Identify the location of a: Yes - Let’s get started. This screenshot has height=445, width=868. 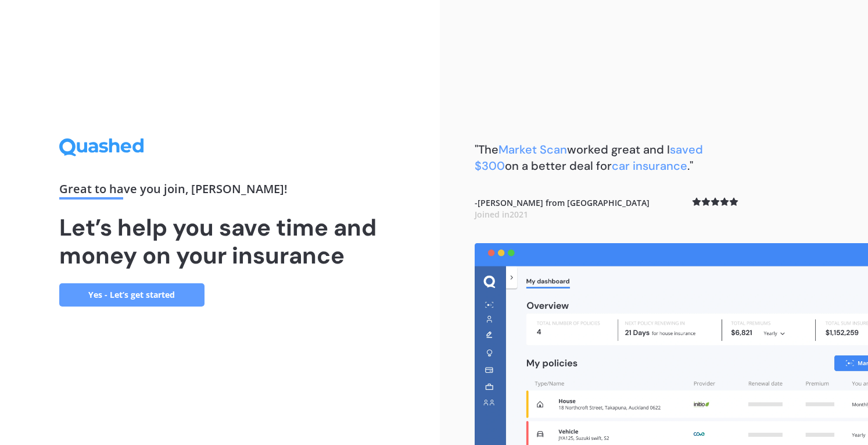
(132, 295).